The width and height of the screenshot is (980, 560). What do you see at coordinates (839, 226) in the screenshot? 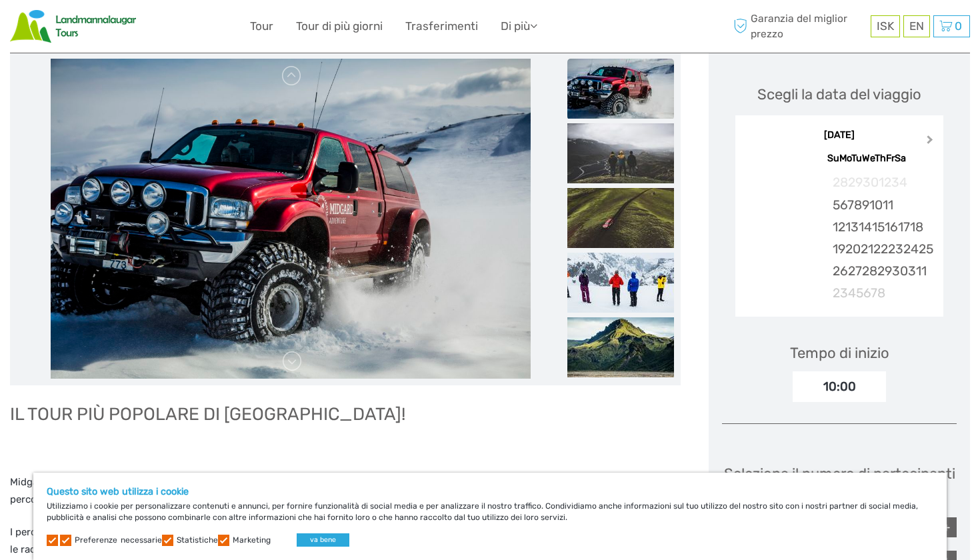
I see `div: Scegli domenica 12 ottobre 2025` at bounding box center [839, 226].